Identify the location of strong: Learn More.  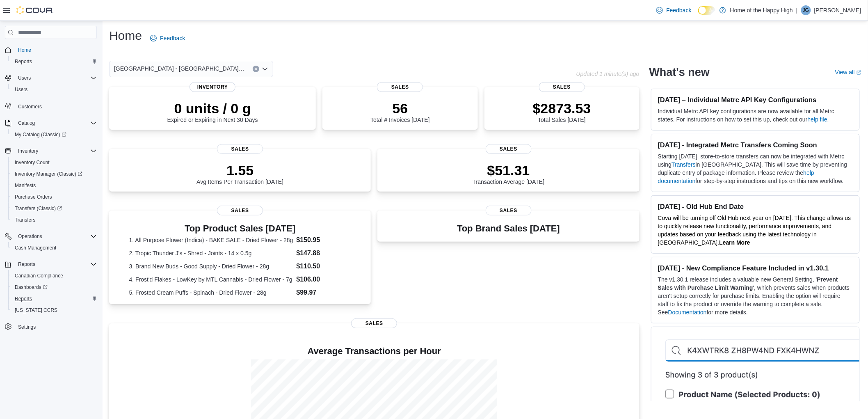
(734, 243).